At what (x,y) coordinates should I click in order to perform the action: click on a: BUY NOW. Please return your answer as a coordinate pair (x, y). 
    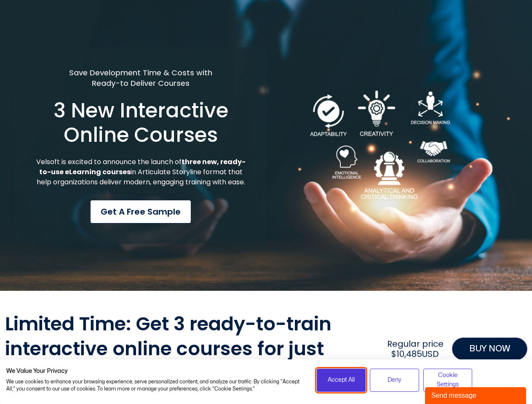
    Looking at the image, I should click on (490, 349).